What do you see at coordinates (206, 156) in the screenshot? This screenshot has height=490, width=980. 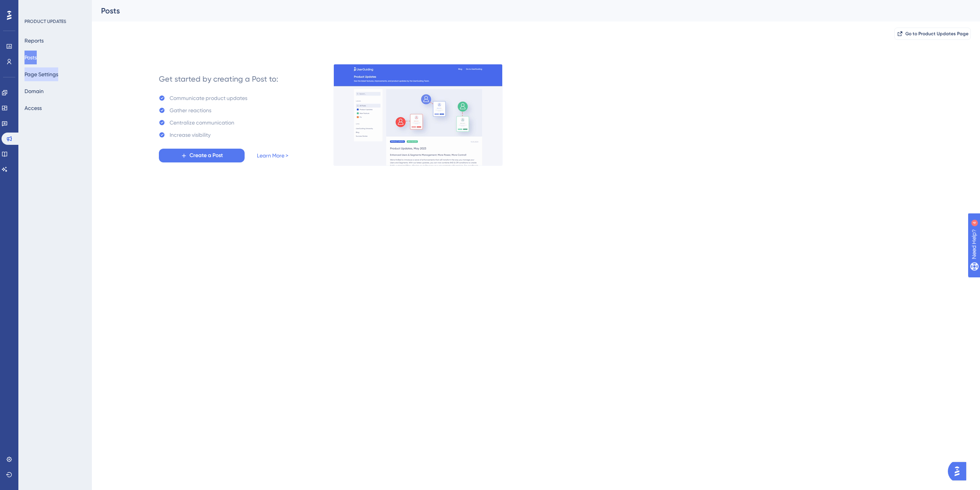 I see `span: Create a Post` at bounding box center [206, 156].